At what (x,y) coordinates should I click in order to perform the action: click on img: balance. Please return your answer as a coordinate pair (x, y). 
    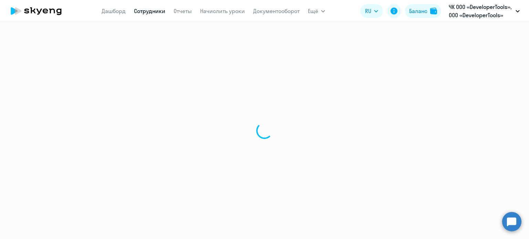
    Looking at the image, I should click on (434, 11).